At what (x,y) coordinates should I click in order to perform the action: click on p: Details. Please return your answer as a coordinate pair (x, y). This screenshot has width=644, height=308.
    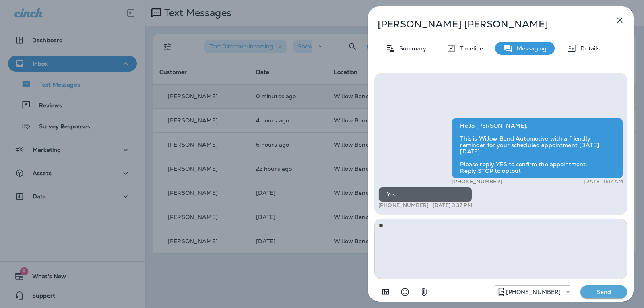
    Looking at the image, I should click on (588, 48).